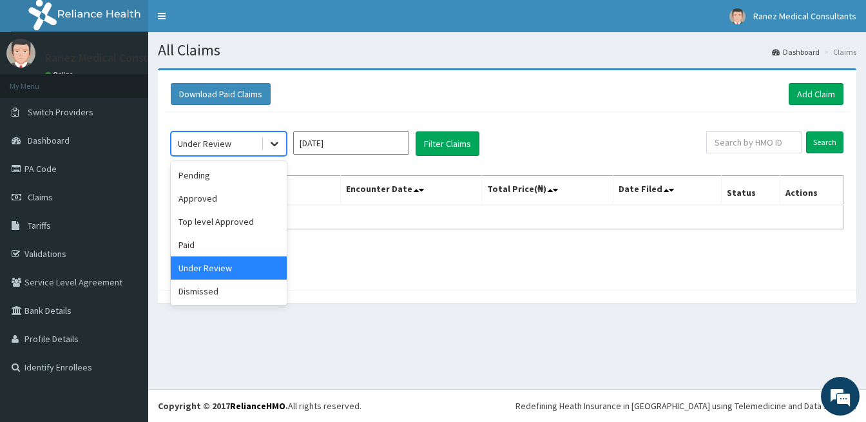 The height and width of the screenshot is (422, 866). I want to click on div: Chat with us now, so click(142, 81).